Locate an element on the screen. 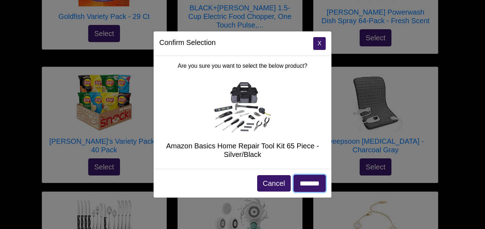 This screenshot has width=485, height=229. h5: Confirm Selection is located at coordinates (187, 42).